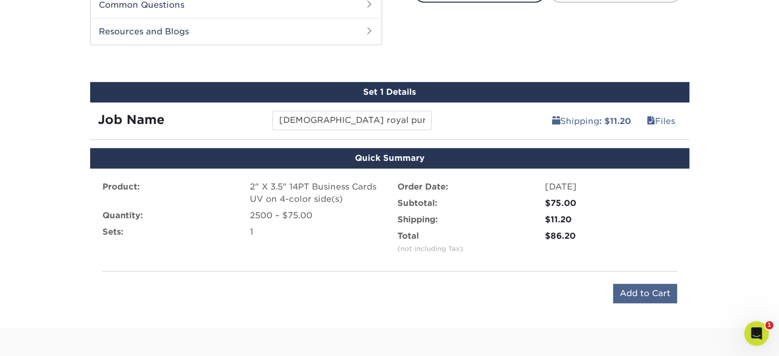 Image resolution: width=779 pixels, height=356 pixels. I want to click on label: Quantity:, so click(122, 216).